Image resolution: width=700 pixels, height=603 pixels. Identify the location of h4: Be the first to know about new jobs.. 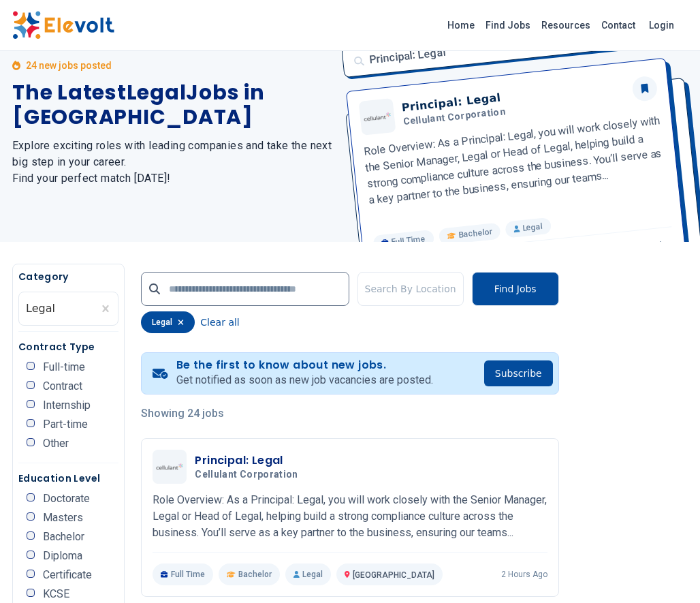
(304, 365).